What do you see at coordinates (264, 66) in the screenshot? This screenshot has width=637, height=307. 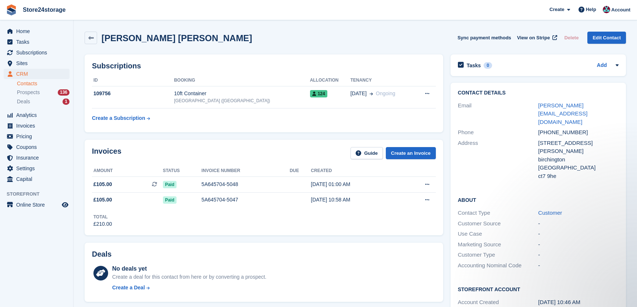 I see `h2: Subscriptions` at bounding box center [264, 66].